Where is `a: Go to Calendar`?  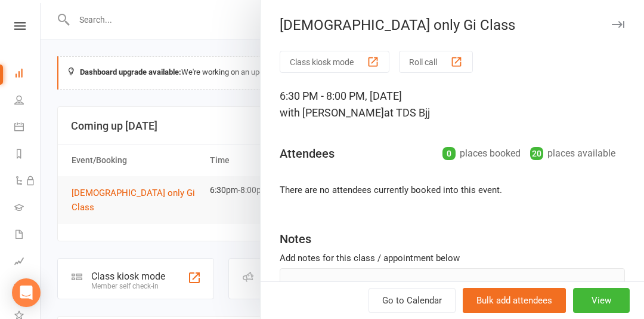 a: Go to Calendar is located at coordinates (412, 301).